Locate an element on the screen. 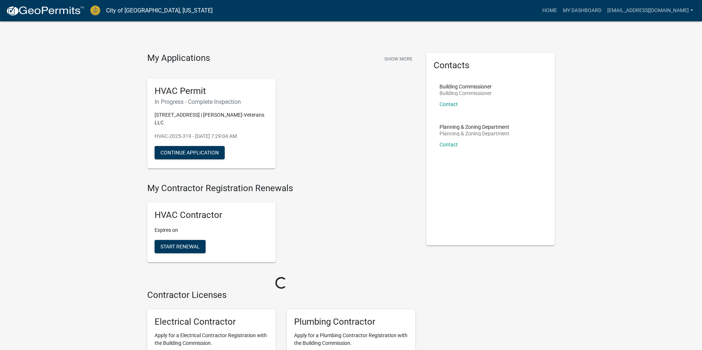 Image resolution: width=702 pixels, height=350 pixels. button: Show More is located at coordinates (399, 59).